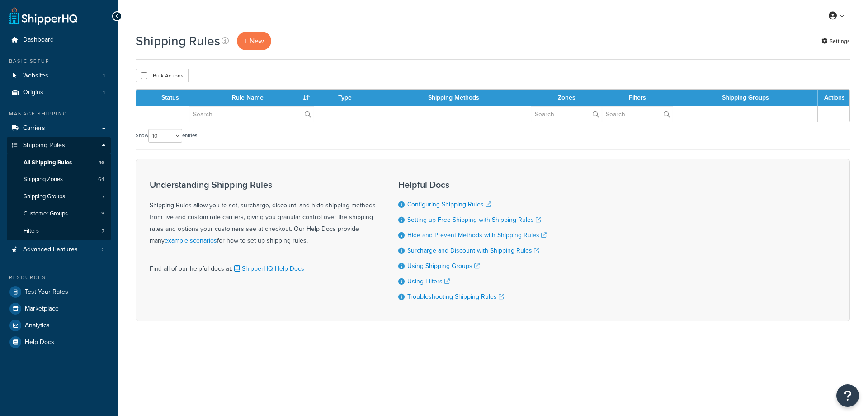 This screenshot has width=868, height=416. Describe the element at coordinates (170, 98) in the screenshot. I see `th: Status` at that location.